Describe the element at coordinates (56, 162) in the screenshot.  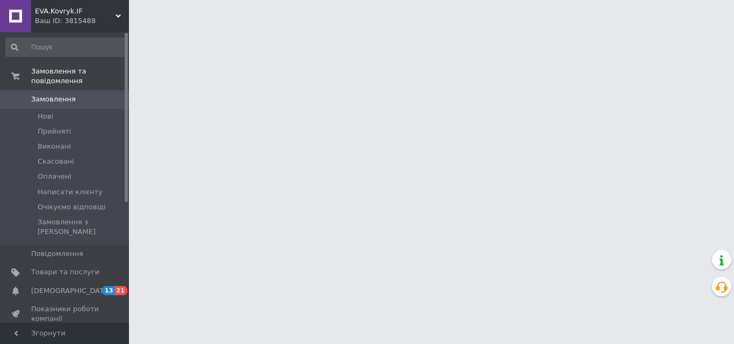
I see `span: Скасовані` at that location.